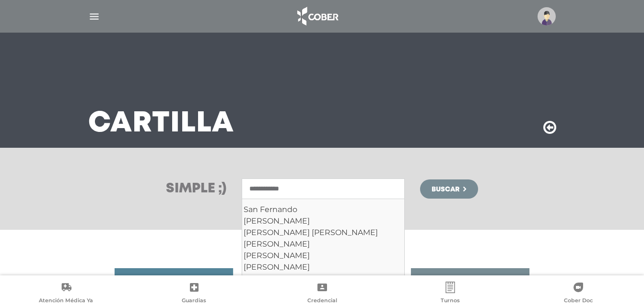 This screenshot has height=308, width=644. I want to click on img: logo_cober_home-white.png, so click(317, 17).